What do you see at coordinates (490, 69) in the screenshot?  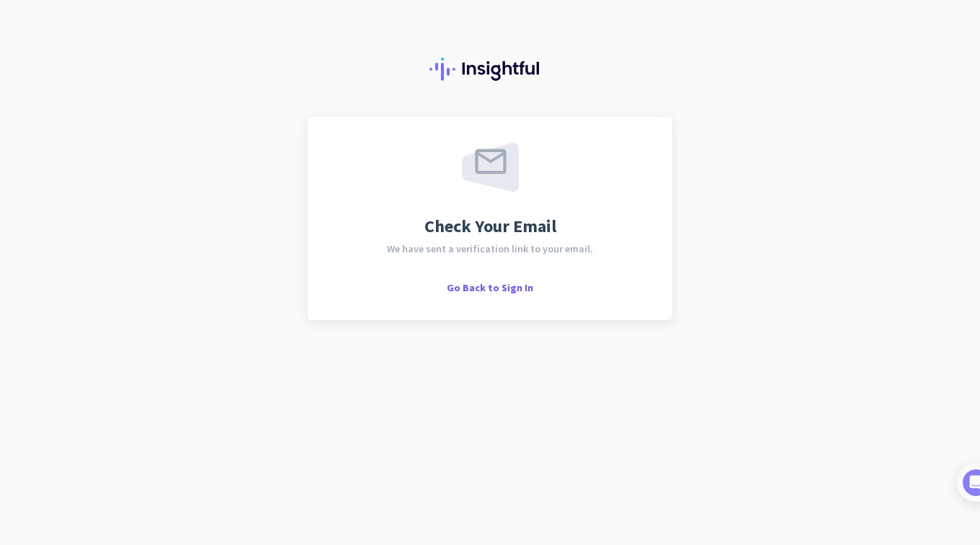 I see `img: Insightful` at bounding box center [490, 69].